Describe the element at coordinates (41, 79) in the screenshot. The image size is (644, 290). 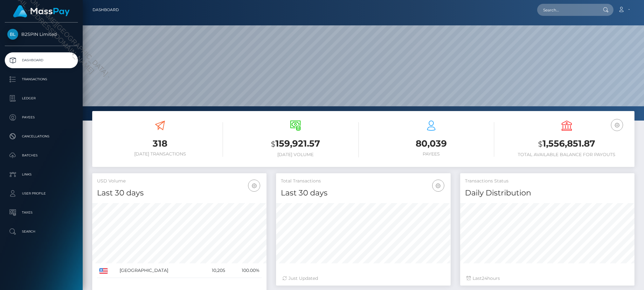
I see `a: Transactions` at that location.